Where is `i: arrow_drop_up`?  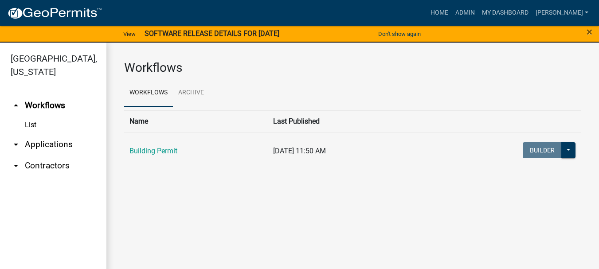
i: arrow_drop_up is located at coordinates (16, 105).